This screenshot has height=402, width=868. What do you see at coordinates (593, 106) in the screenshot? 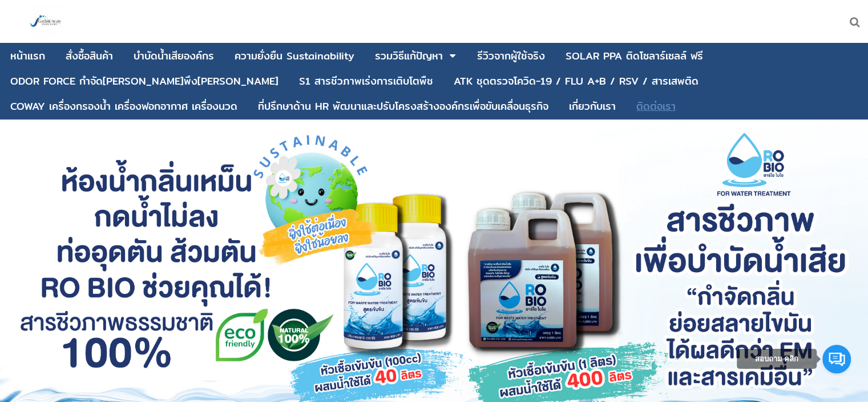
I see `div: เกี่ยวกับเรา` at bounding box center [593, 106].